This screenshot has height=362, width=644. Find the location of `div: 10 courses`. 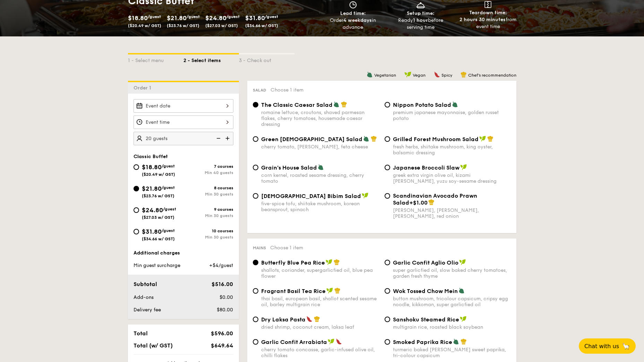

div: 10 courses is located at coordinates (209, 231).